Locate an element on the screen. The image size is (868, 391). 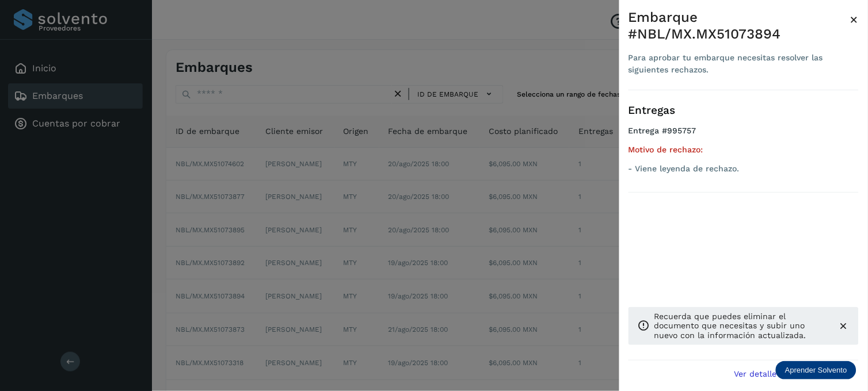
h4: Entrega #995757 is located at coordinates (744, 135).